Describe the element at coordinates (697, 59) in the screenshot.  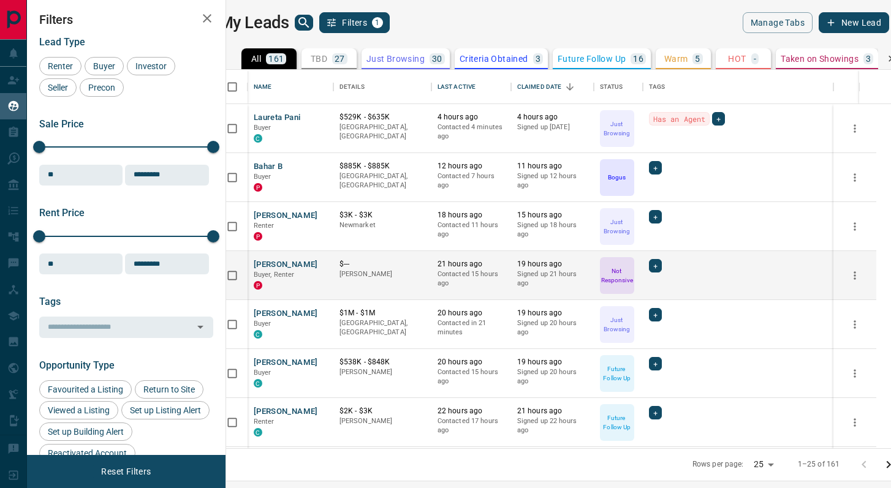
I see `p: 5` at that location.